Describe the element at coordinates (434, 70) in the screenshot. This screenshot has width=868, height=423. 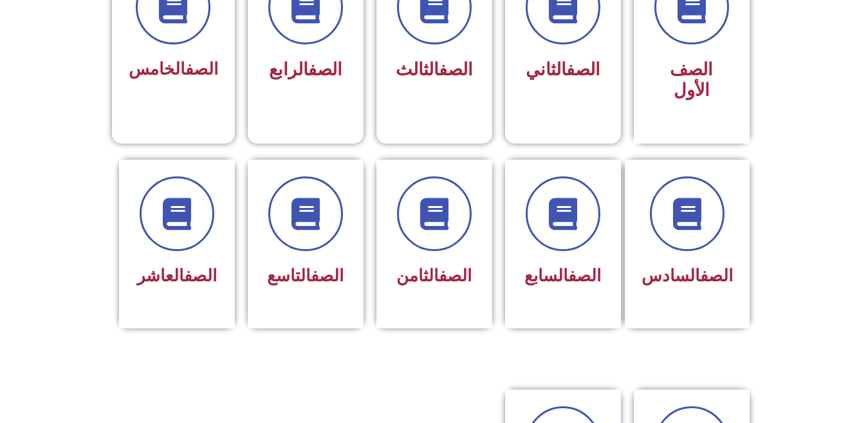
I see `span: الثالث` at that location.